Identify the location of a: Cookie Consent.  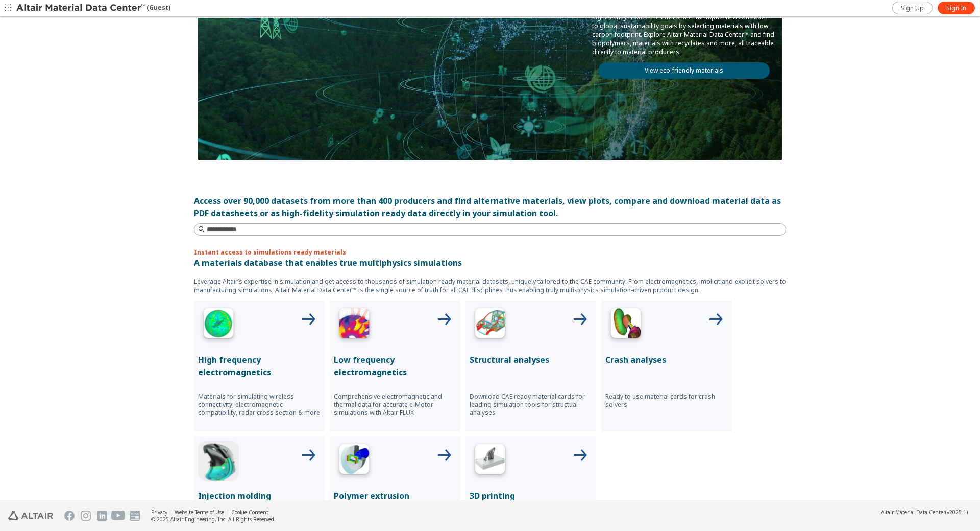
(250, 512).